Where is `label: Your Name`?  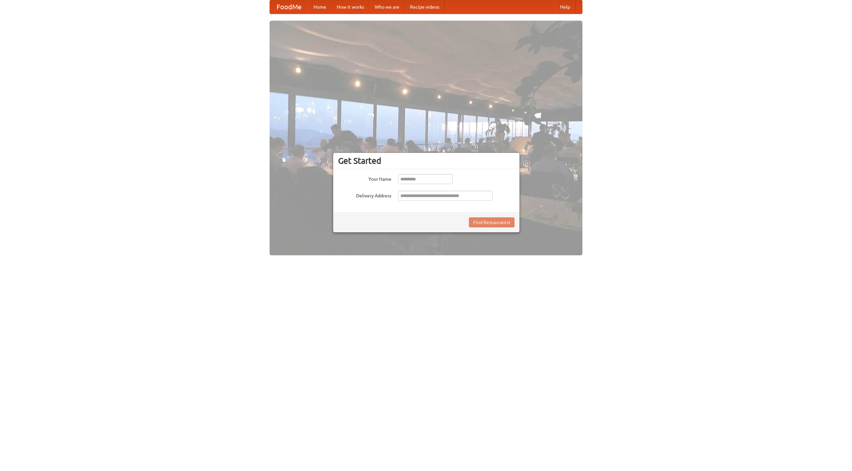 label: Your Name is located at coordinates (365, 178).